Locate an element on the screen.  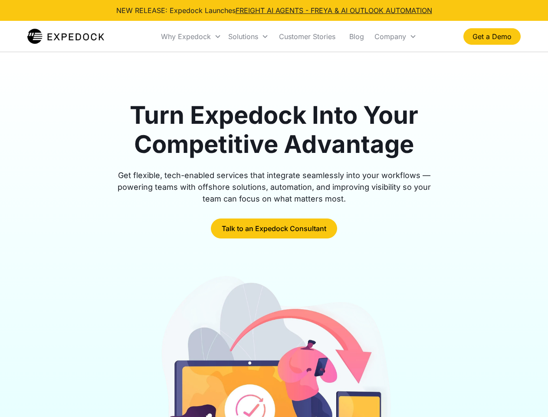
div: NEW RELEASE: Expedock Launches is located at coordinates (274, 10).